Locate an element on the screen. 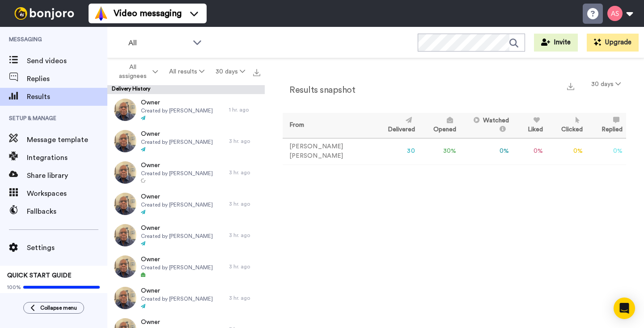 This screenshot has width=644, height=328. img: 43ad0e93-46ac-4d08-a385-910e68884bc4-thumb.jpg is located at coordinates (125, 235).